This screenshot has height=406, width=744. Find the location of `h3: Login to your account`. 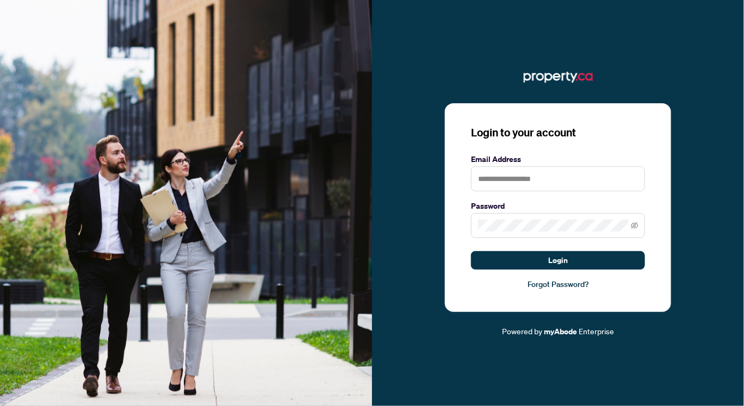

h3: Login to your account is located at coordinates (558, 133).